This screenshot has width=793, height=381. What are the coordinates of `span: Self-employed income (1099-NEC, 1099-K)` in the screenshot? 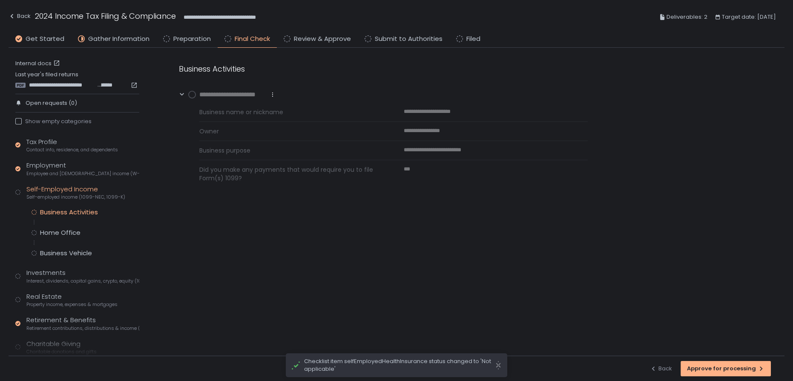 It's located at (76, 197).